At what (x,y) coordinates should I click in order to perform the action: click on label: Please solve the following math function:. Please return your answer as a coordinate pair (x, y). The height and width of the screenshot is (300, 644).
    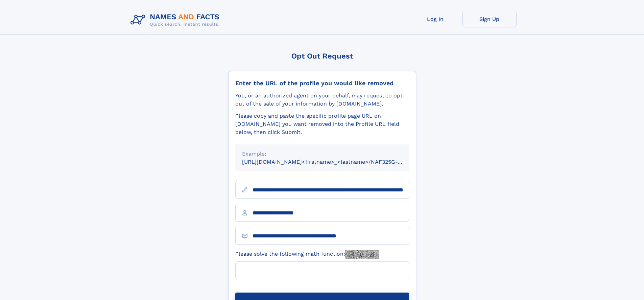
    Looking at the image, I should click on (307, 254).